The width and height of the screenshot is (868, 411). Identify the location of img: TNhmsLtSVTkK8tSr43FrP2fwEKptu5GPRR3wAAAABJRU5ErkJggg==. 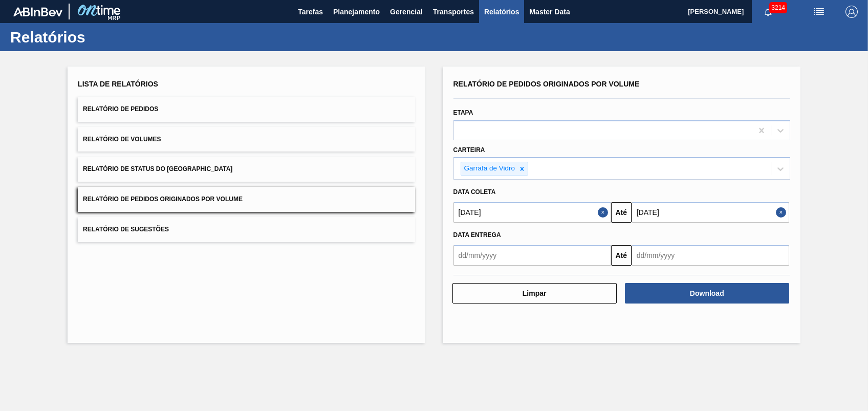
(38, 12).